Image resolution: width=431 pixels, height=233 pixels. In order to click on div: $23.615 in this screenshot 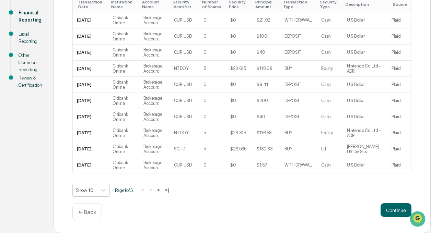, I will do `click(238, 68)`.